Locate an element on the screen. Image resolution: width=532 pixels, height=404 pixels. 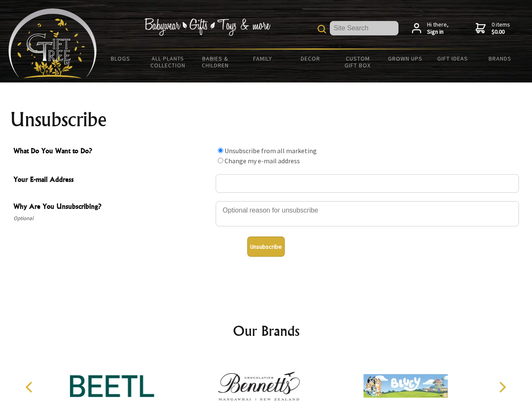
span: Your E-mail Address is located at coordinates (112, 180).